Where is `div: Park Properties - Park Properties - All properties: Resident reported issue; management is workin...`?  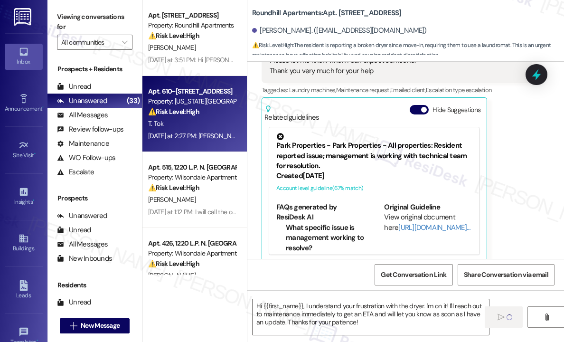
div: Park Properties - Park Properties - All properties: Resident reported issue; management is workin... is located at coordinates (374, 152).